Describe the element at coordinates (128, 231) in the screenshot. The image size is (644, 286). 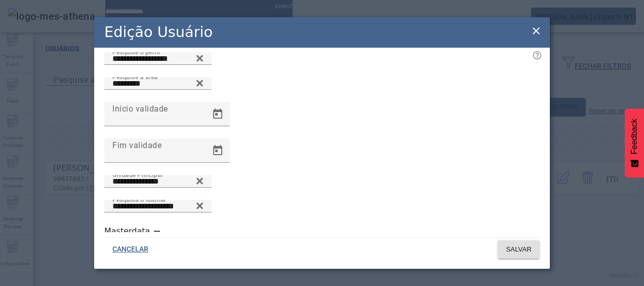
I see `label: Masterdata` at that location.